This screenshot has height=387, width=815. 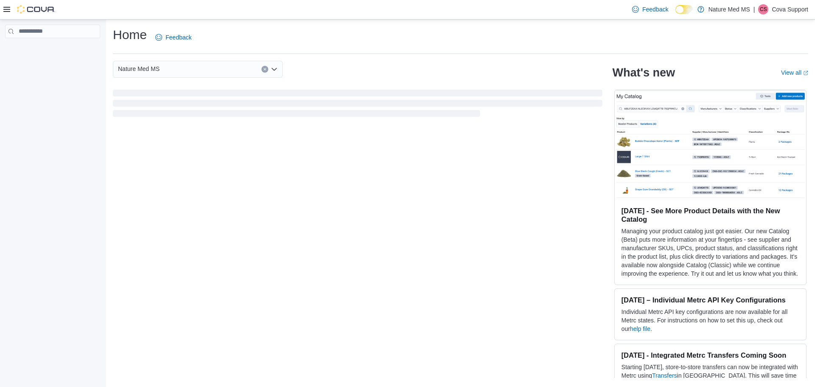 What do you see at coordinates (643, 73) in the screenshot?
I see `h2: What's new` at bounding box center [643, 73].